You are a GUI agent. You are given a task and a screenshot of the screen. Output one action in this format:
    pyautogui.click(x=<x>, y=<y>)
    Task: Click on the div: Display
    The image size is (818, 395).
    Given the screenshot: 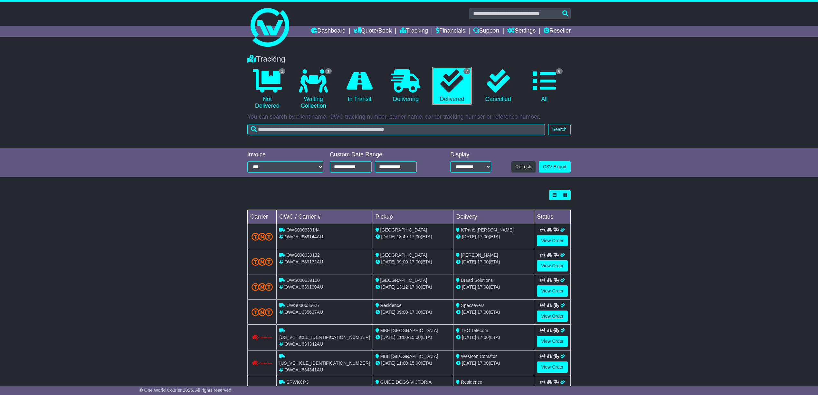 What is the action you would take?
    pyautogui.click(x=471, y=155)
    